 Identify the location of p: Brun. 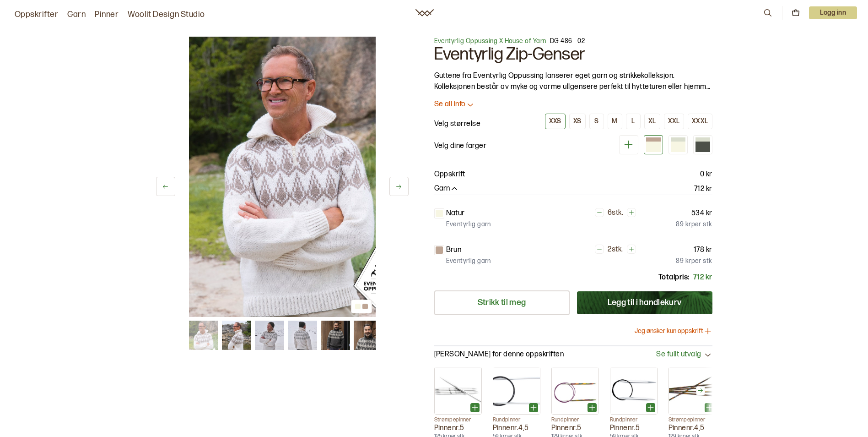
(454, 250).